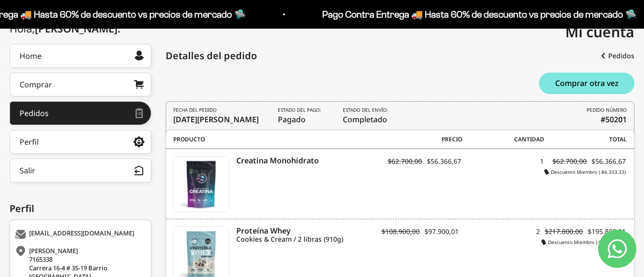  Describe the element at coordinates (606, 110) in the screenshot. I see `i: PEDIDO NÚMERO` at that location.